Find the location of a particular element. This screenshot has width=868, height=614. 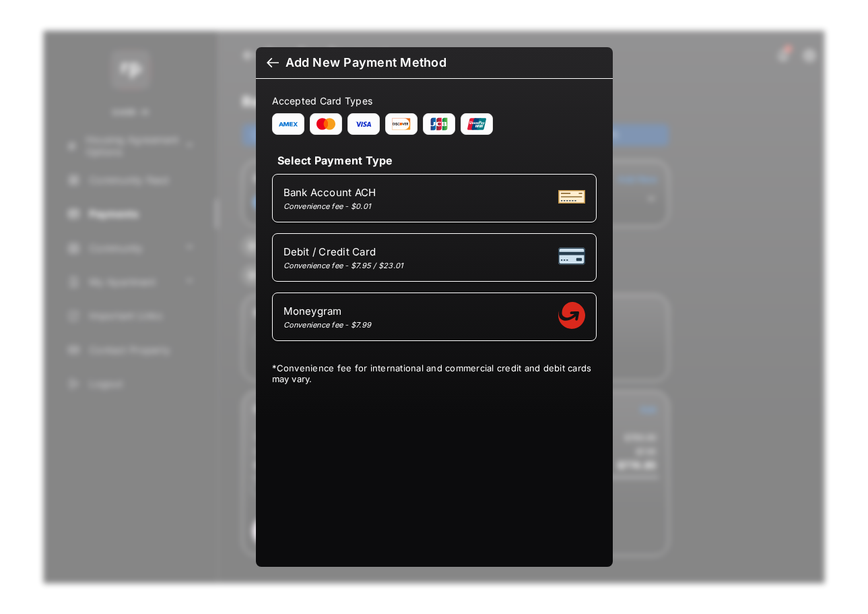

div: Convenience fee - $7.99 is located at coordinates (327, 325).